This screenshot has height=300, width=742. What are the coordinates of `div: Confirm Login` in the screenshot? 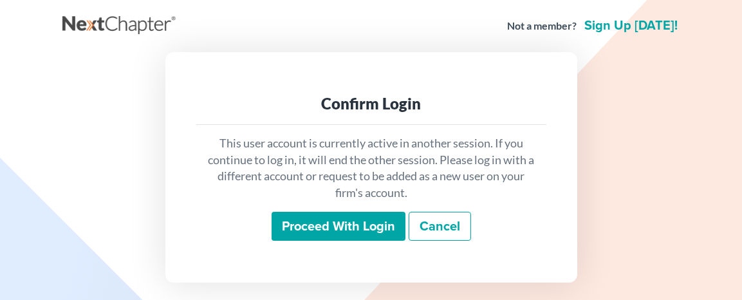 It's located at (372, 104).